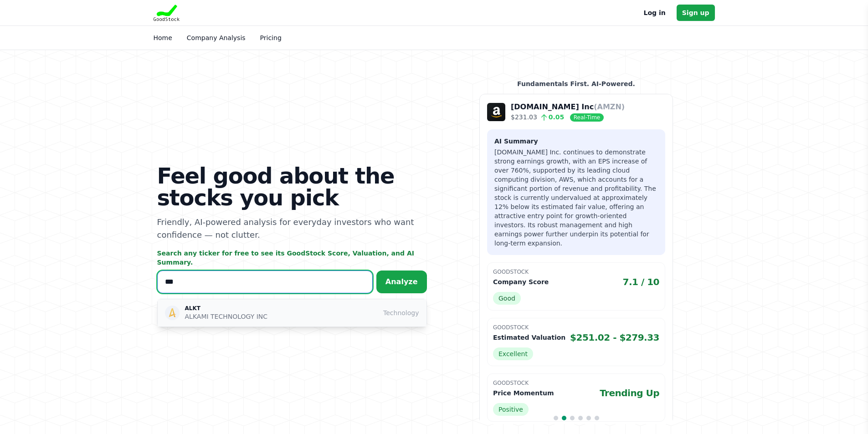  Describe the element at coordinates (575, 141) in the screenshot. I see `h3: AI Summary` at that location.